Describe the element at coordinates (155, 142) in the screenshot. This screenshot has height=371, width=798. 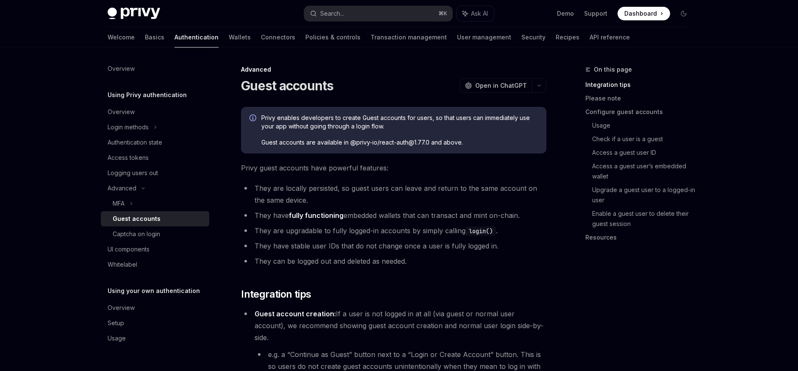
I see `a: Authentication state` at that location.